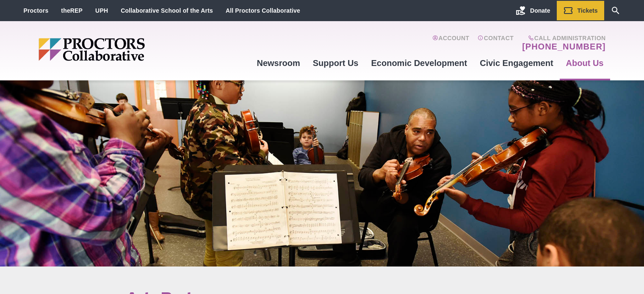  I want to click on span: Donate, so click(540, 10).